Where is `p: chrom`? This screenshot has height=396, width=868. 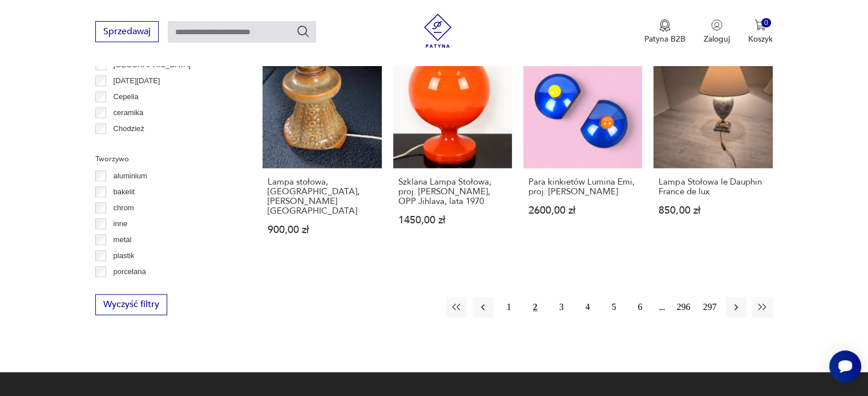
p: chrom is located at coordinates (124, 208).